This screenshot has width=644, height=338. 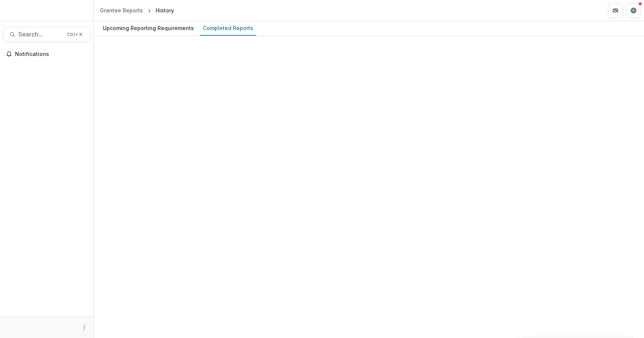 I want to click on a: Grantee Reports, so click(x=121, y=11).